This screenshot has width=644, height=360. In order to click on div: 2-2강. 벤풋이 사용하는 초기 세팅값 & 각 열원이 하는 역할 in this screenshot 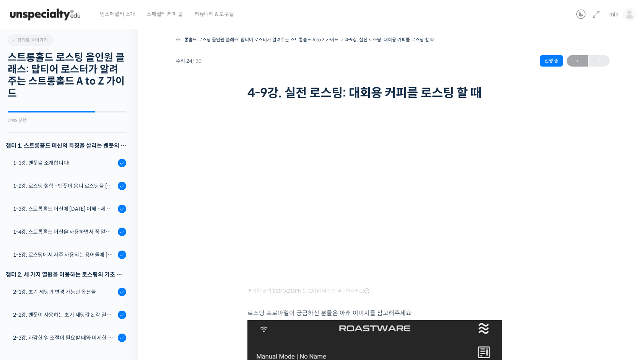, I will do `click(65, 315)`.